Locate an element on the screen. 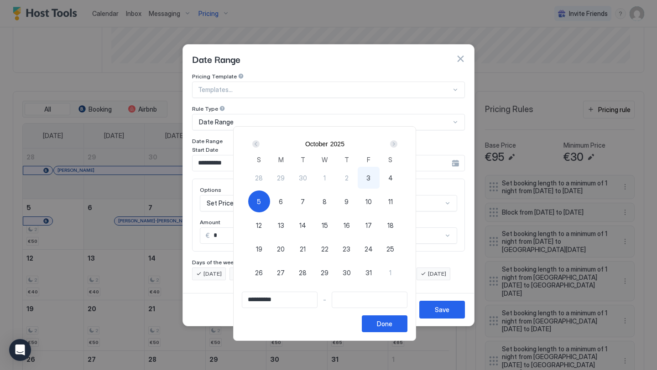 This screenshot has width=657, height=370. button: 7 is located at coordinates (303, 202).